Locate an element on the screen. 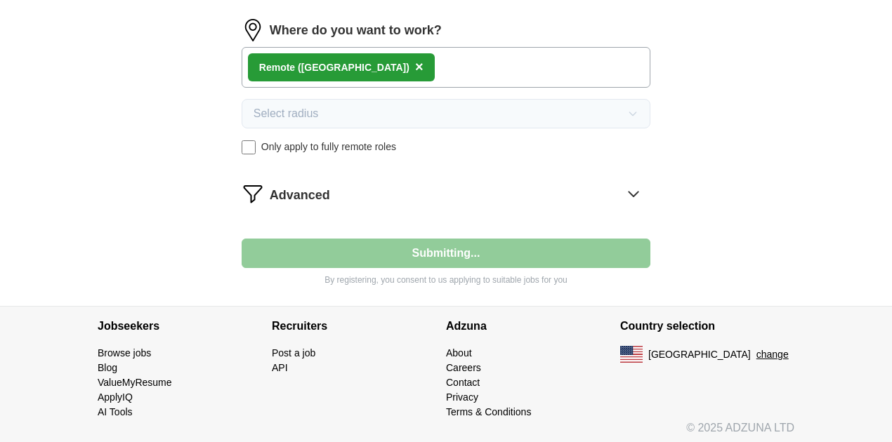 The width and height of the screenshot is (892, 442). a: About is located at coordinates (459, 353).